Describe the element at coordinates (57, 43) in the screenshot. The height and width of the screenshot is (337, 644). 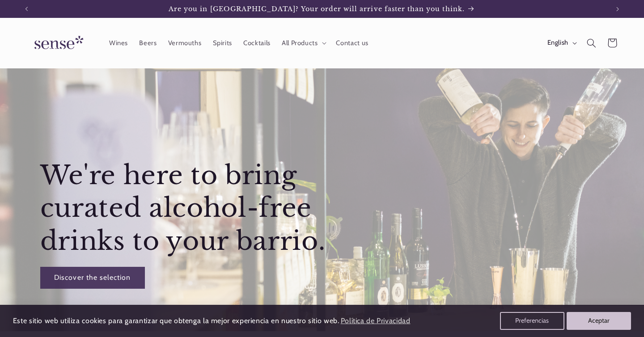
I see `a: Sense` at that location.